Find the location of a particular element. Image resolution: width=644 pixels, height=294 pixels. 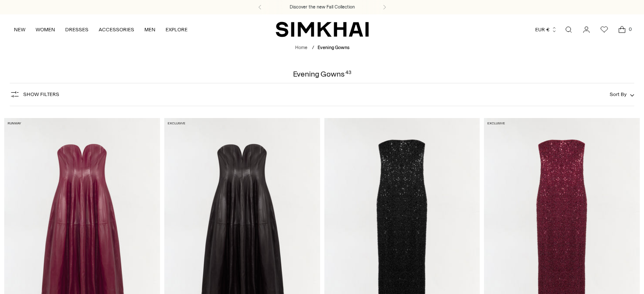

a: MEN is located at coordinates (150, 30).